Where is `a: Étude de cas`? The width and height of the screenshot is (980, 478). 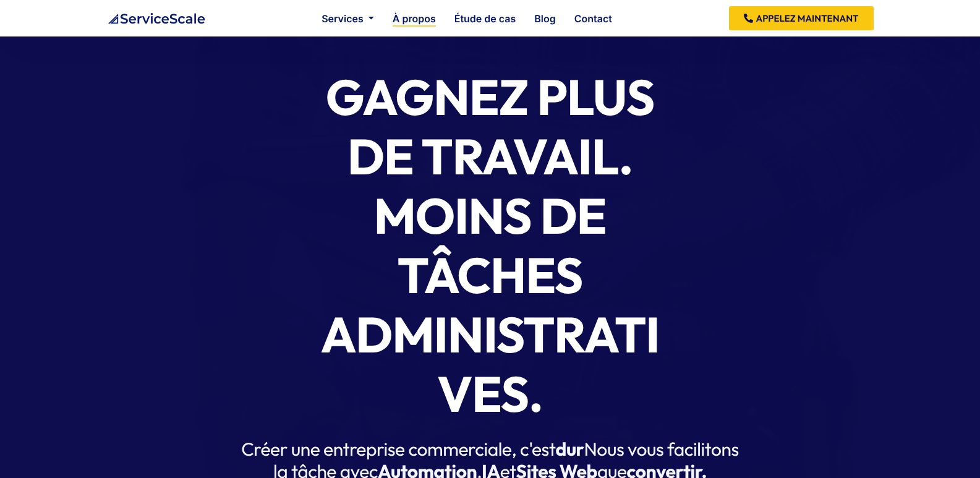
a: Étude de cas is located at coordinates (486, 18).